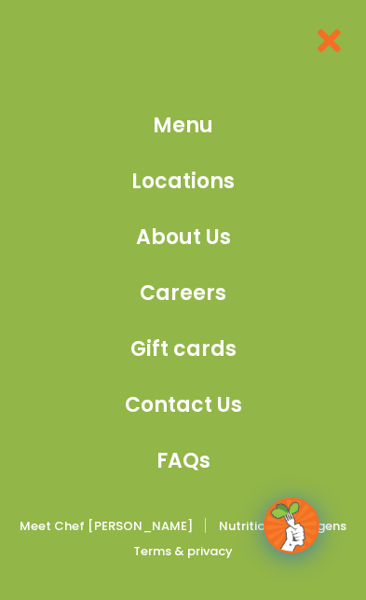 This screenshot has width=366, height=600. What do you see at coordinates (184, 237) in the screenshot?
I see `span: About Us` at bounding box center [184, 237].